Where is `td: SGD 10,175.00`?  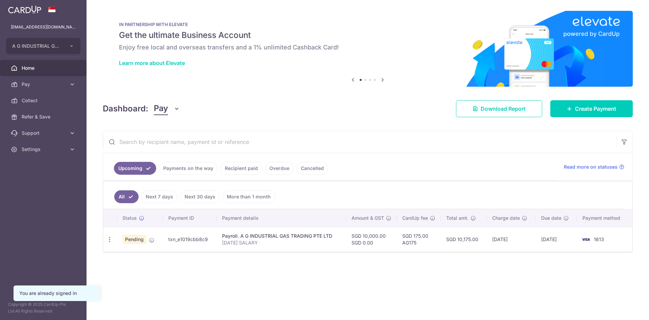
td: SGD 10,175.00 is located at coordinates (464, 239).